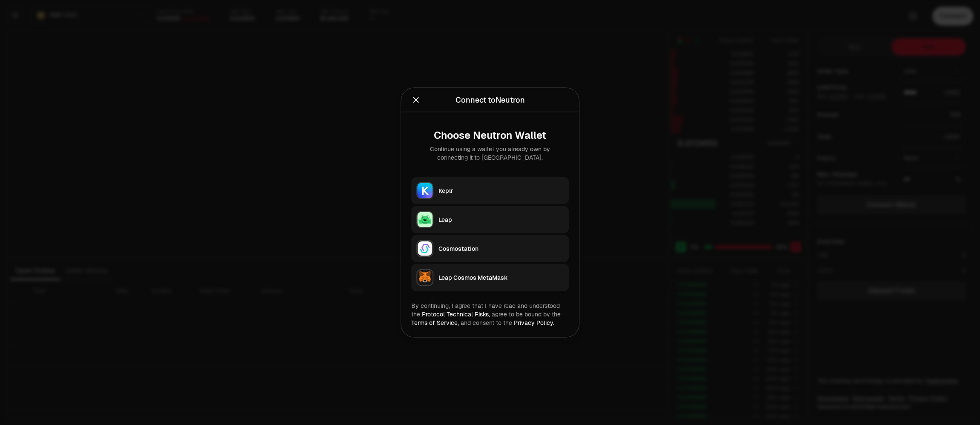 Image resolution: width=980 pixels, height=425 pixels. I want to click on a: Protocol Technical Risks,, so click(456, 314).